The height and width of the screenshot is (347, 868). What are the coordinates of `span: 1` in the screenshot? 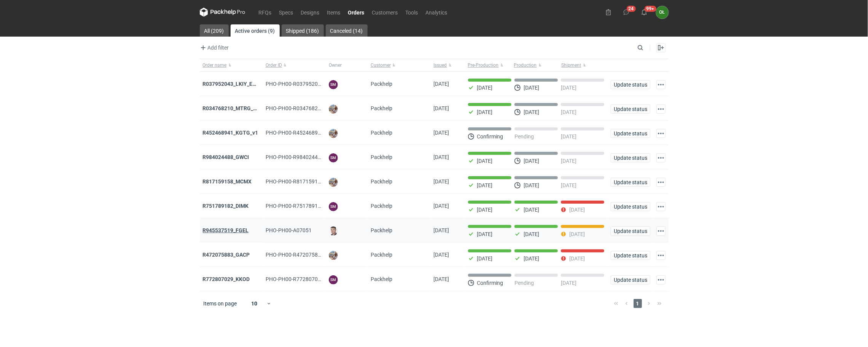 It's located at (638, 303).